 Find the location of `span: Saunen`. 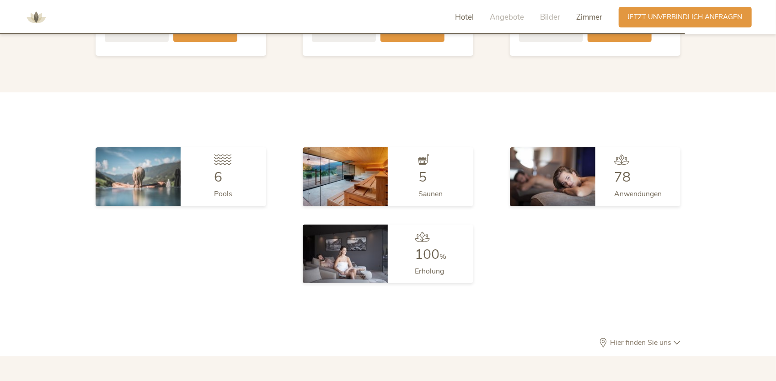

span: Saunen is located at coordinates (430, 194).